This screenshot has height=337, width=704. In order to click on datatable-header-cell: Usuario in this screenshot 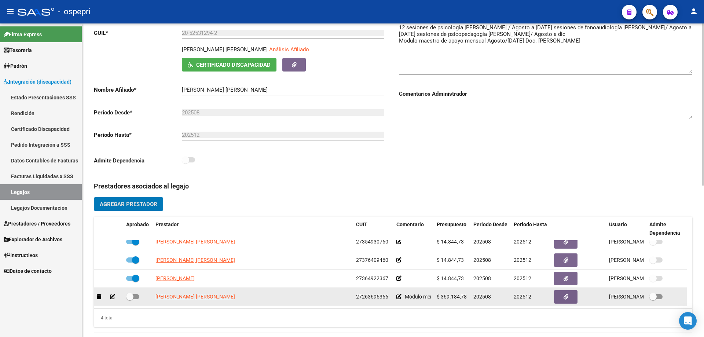, I will do `click(626, 229)`.